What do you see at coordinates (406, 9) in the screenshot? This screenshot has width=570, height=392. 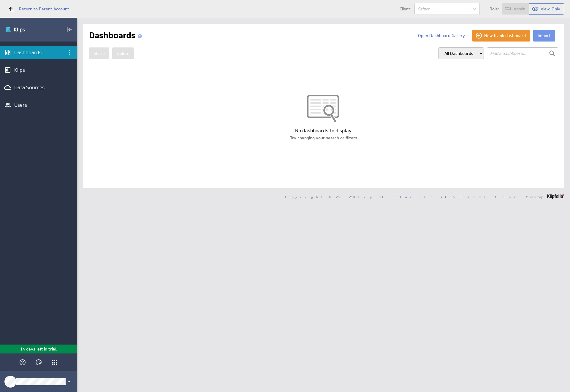 I see `span: Client:` at bounding box center [406, 9].